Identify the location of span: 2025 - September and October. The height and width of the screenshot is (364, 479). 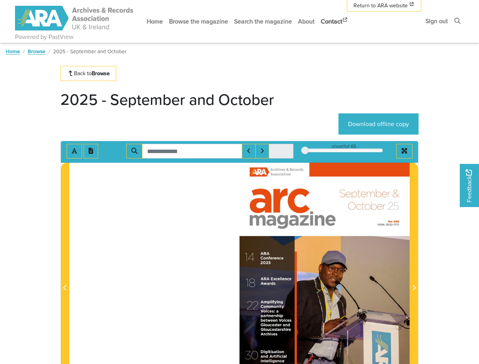
(90, 51).